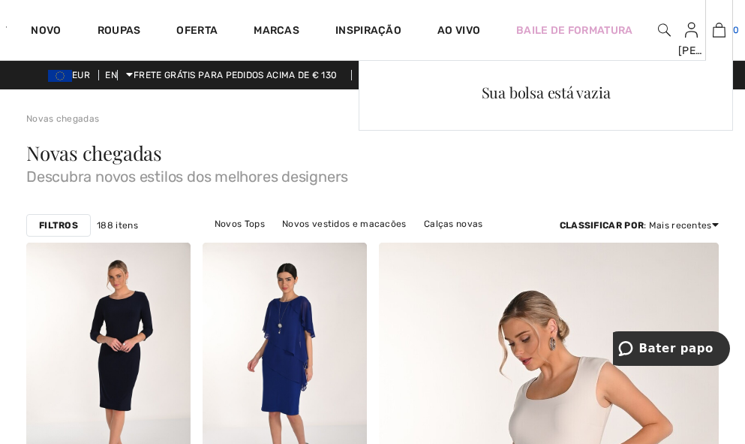  I want to click on a: Novas chegadas, so click(62, 119).